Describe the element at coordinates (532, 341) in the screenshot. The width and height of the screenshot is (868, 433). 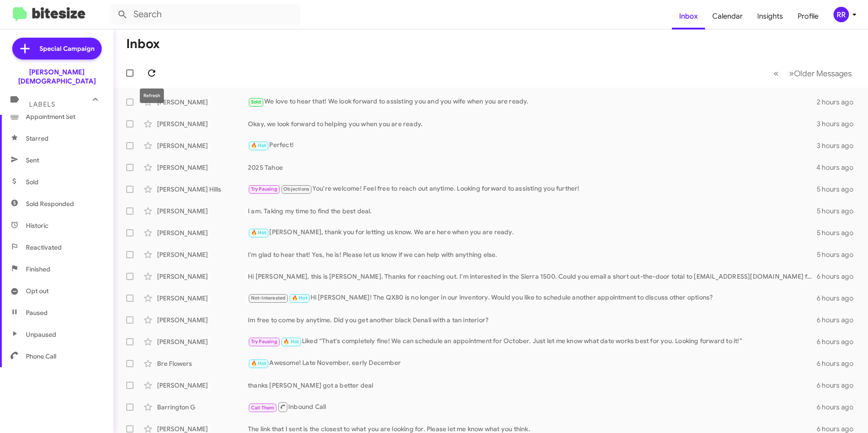
I see `div: Liked “That's completely fine! We can schedule an appointment for October. Just let me know what ...` at that location.